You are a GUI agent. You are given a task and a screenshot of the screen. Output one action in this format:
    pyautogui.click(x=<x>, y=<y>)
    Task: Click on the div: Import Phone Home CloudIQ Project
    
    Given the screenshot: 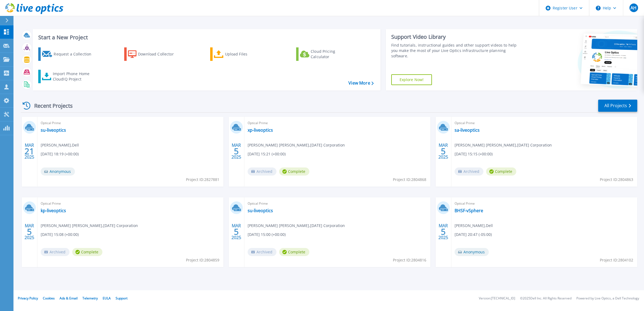 What is the action you would take?
    pyautogui.click(x=74, y=77)
    